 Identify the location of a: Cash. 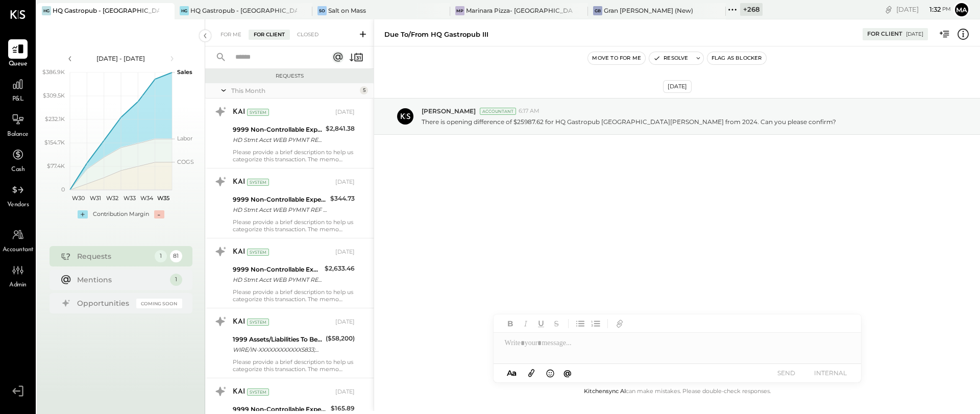
(18, 160).